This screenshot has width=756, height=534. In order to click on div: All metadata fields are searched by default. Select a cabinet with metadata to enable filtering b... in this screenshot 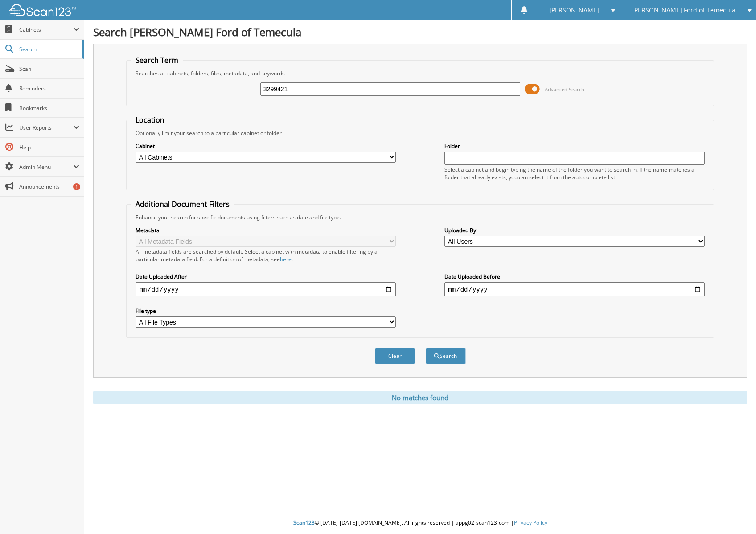, I will do `click(266, 255)`.